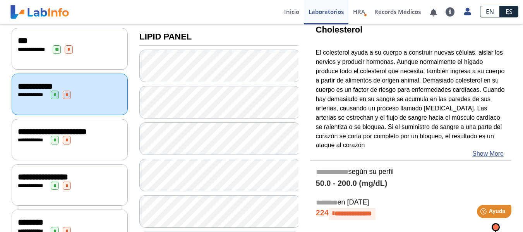 Image resolution: width=523 pixels, height=232 pixels. Describe the element at coordinates (165, 36) in the screenshot. I see `b: LIPID PANEL` at that location.